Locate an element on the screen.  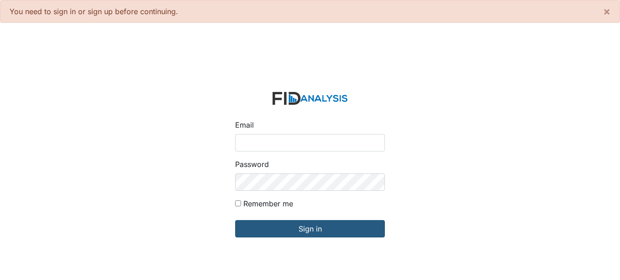
label: Password is located at coordinates (252, 164).